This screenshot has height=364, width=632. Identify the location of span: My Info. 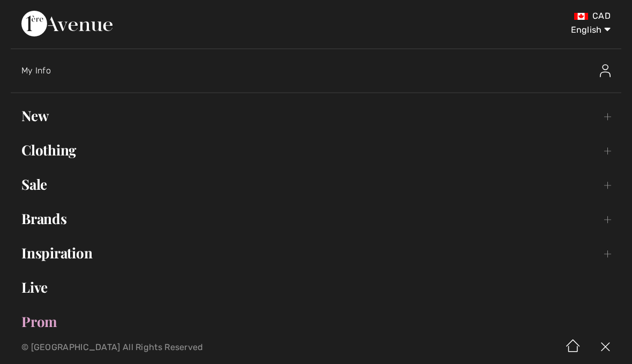
(36, 70).